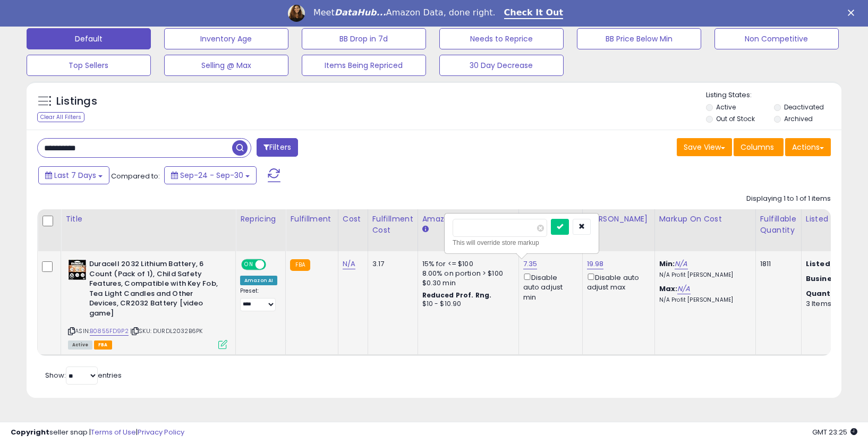 Image resolution: width=868 pixels, height=443 pixels. I want to click on strong: Copyright, so click(30, 432).